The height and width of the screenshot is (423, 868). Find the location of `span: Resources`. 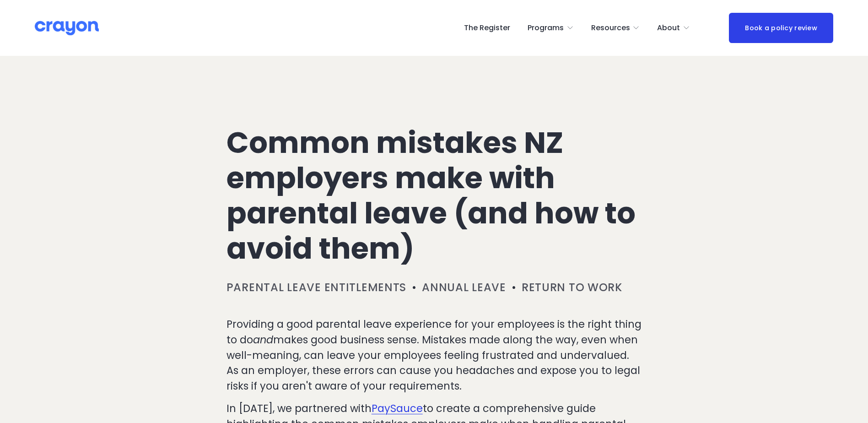

span: Resources is located at coordinates (610, 28).